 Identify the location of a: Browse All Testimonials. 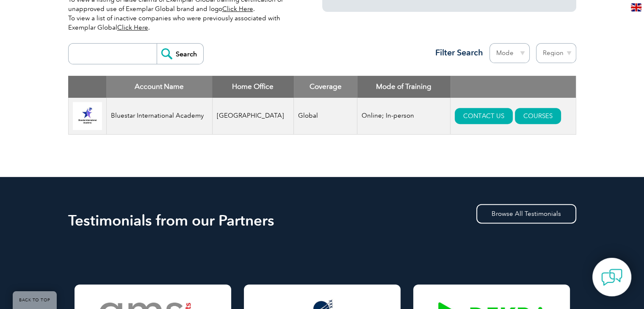
(526, 214).